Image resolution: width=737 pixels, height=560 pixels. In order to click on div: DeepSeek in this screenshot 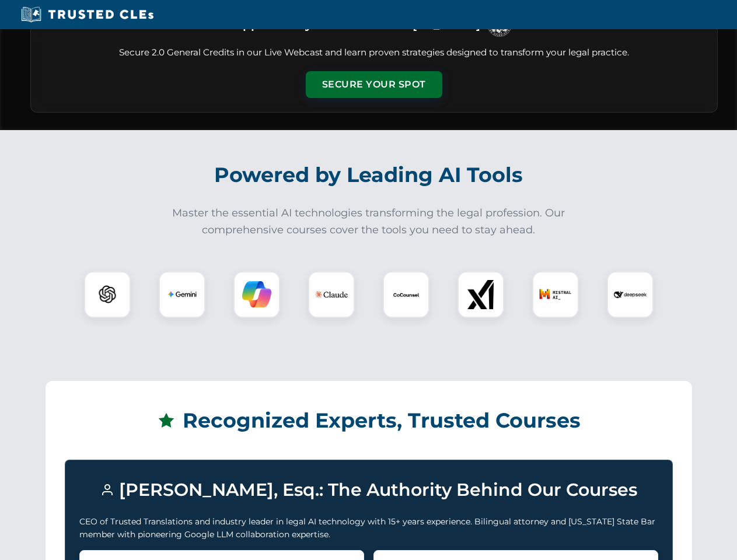, I will do `click(630, 295)`.